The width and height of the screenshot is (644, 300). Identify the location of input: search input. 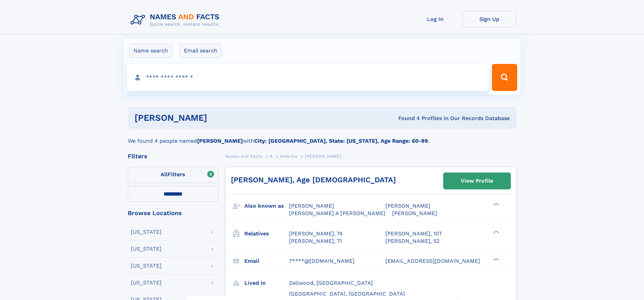
(308, 77).